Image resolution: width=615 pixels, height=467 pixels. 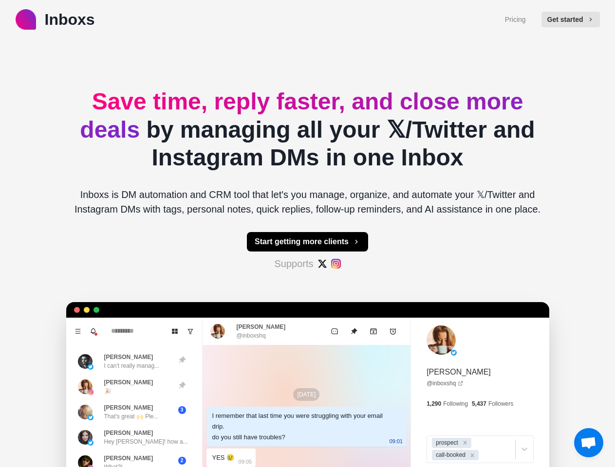 What do you see at coordinates (455, 404) in the screenshot?
I see `p: Following` at bounding box center [455, 404].